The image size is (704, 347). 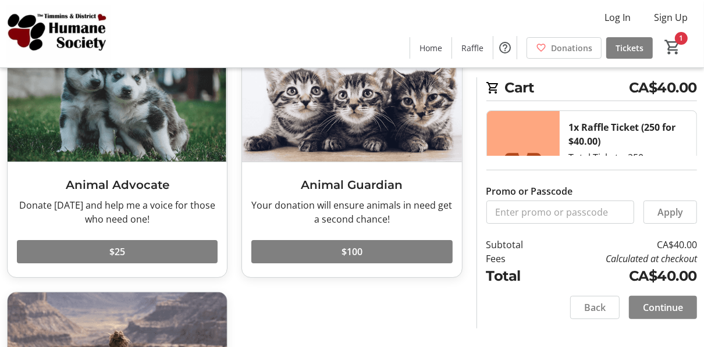 I want to click on label: Promo or Passcode, so click(x=529, y=191).